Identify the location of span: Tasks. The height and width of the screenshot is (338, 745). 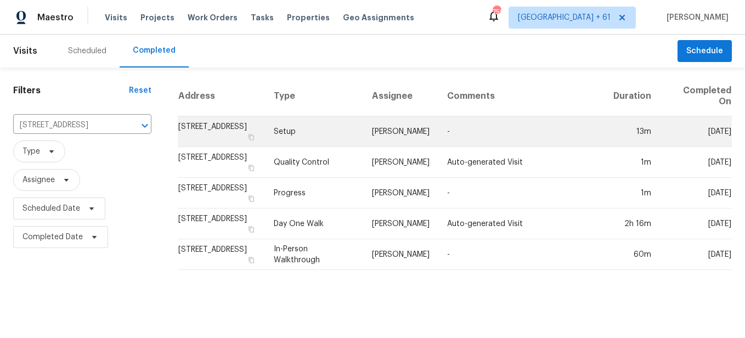
(262, 18).